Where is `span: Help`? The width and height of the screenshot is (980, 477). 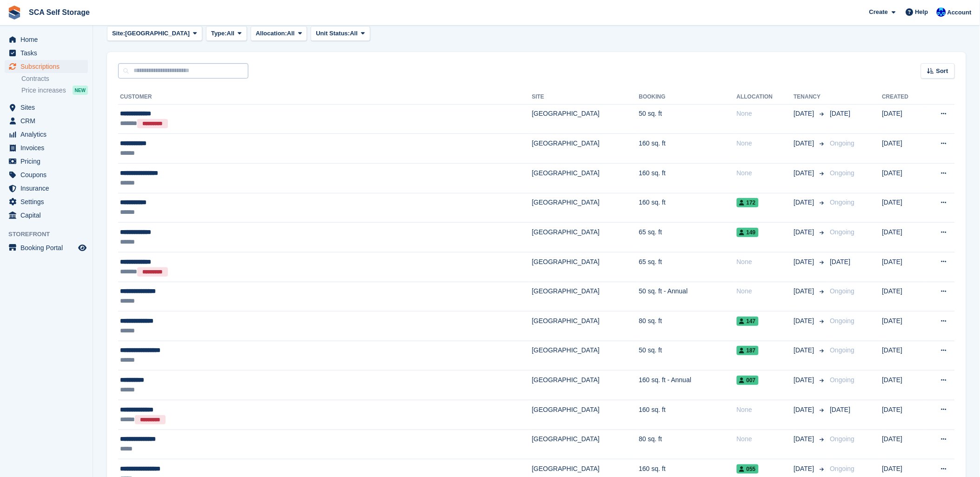 span: Help is located at coordinates (922, 12).